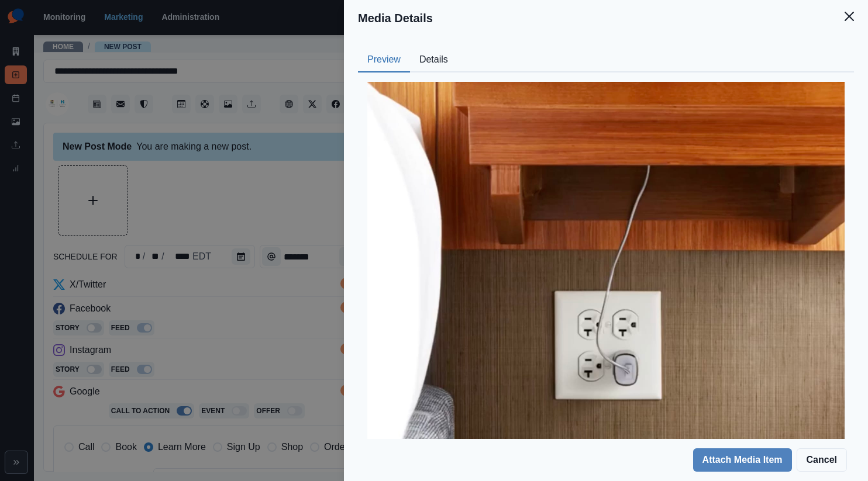 This screenshot has height=481, width=868. What do you see at coordinates (849, 16) in the screenshot?
I see `button: Close` at bounding box center [849, 16].